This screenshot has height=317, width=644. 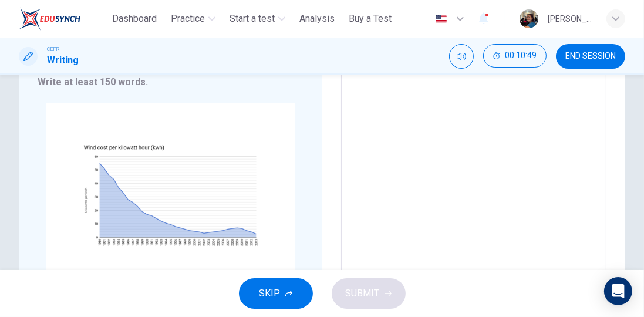 I want to click on a: Buy a Test, so click(x=370, y=19).